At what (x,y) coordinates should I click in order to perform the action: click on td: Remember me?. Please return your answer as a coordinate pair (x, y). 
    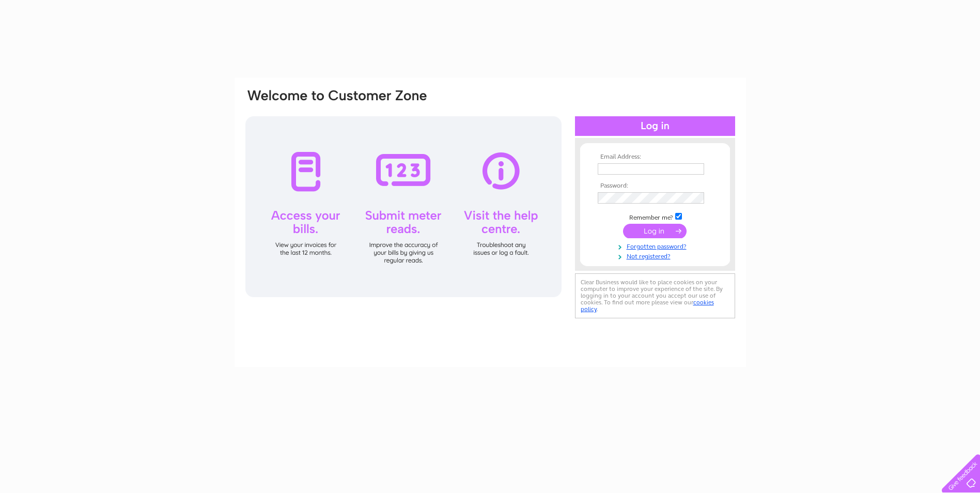
    Looking at the image, I should click on (655, 216).